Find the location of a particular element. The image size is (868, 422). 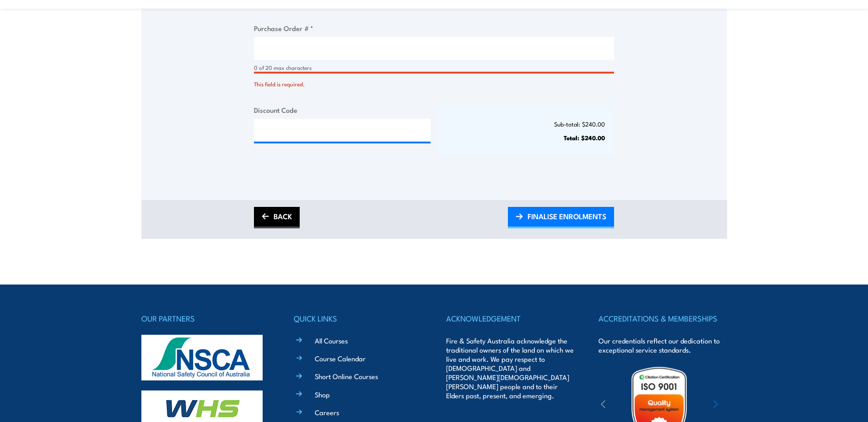

span: FINALISE ENROLMENTS is located at coordinates (567, 216).